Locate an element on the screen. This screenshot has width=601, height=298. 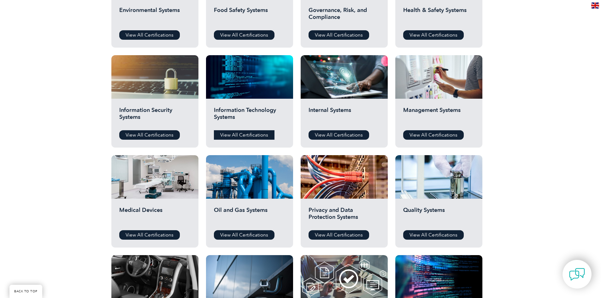
h2: Oil and Gas Systems is located at coordinates (250, 216).